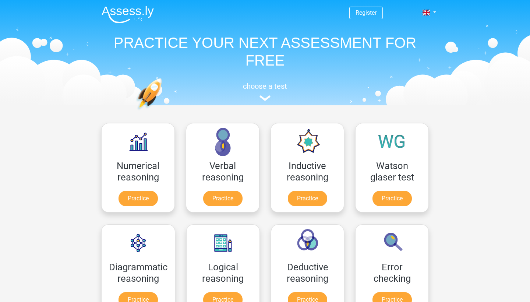 The height and width of the screenshot is (302, 530). I want to click on img: practice, so click(163, 111).